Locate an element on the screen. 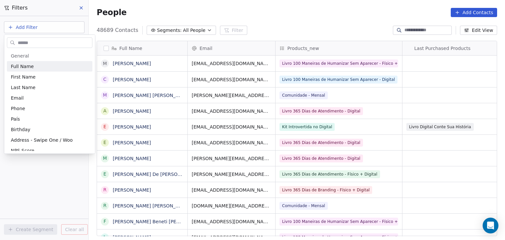  span: Last Name is located at coordinates (23, 87).